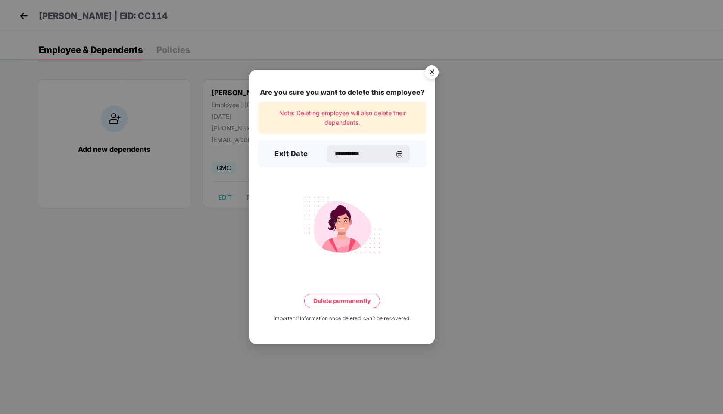 The height and width of the screenshot is (414, 723). I want to click on div: Are you sure you want to delete this employee?, so click(342, 92).